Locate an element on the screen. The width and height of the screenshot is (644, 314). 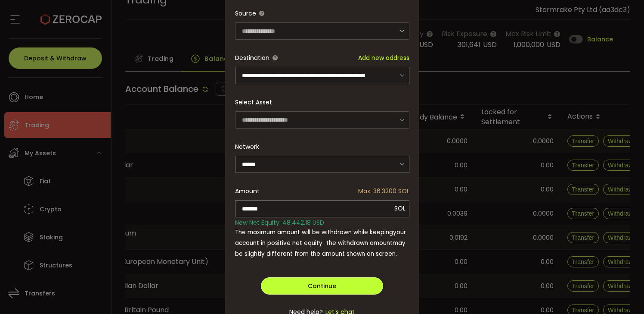
span: Max: 36.3200 SOL is located at coordinates (384, 191).